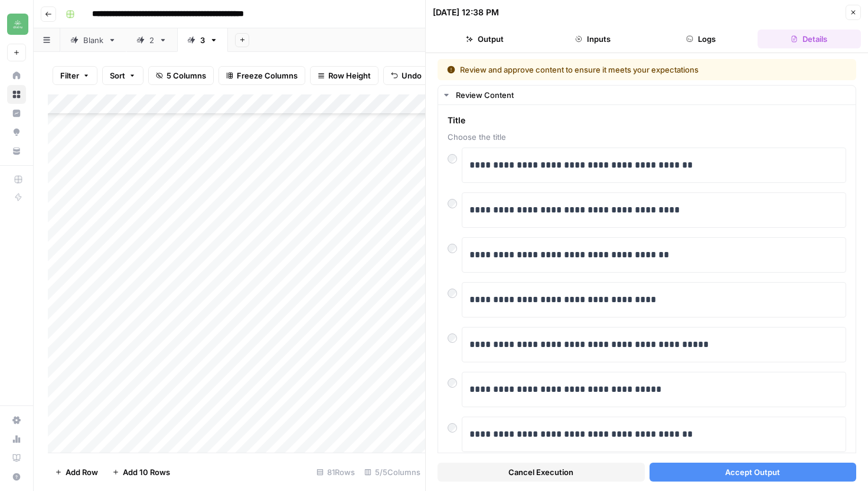  I want to click on span: 5 Columns, so click(186, 76).